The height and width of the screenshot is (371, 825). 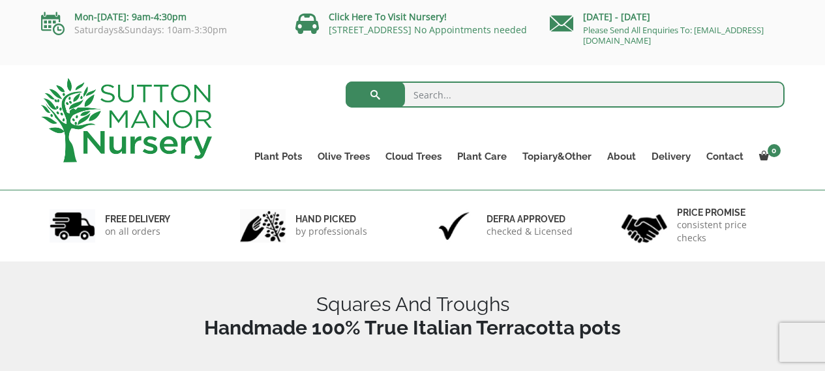 I want to click on a: 0, so click(x=767, y=156).